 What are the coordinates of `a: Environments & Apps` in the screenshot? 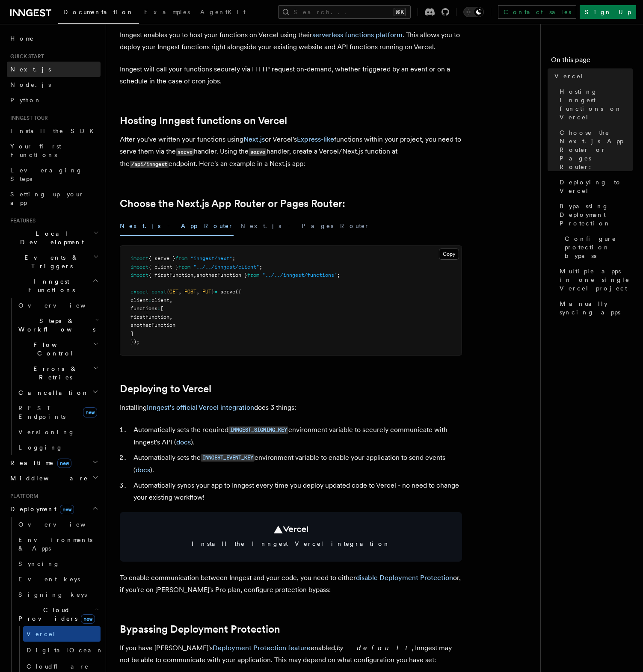 It's located at (58, 544).